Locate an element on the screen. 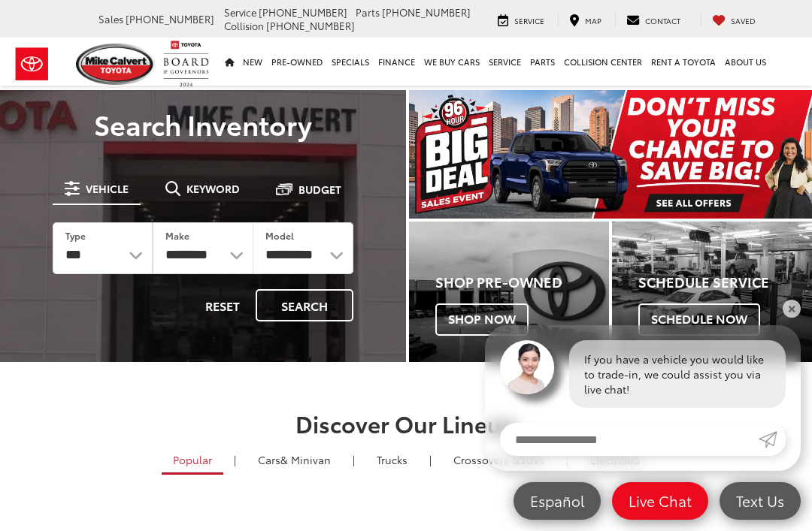 This screenshot has width=812, height=531. a: Text Us is located at coordinates (760, 501).